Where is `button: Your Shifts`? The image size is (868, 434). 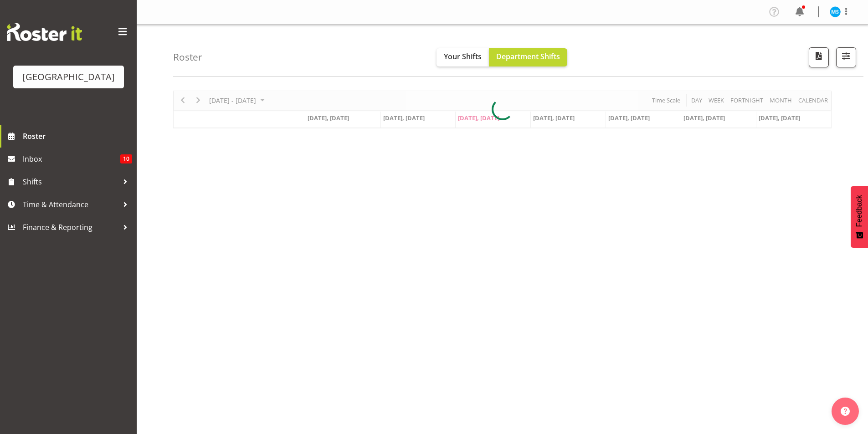
button: Your Shifts is located at coordinates (462, 57).